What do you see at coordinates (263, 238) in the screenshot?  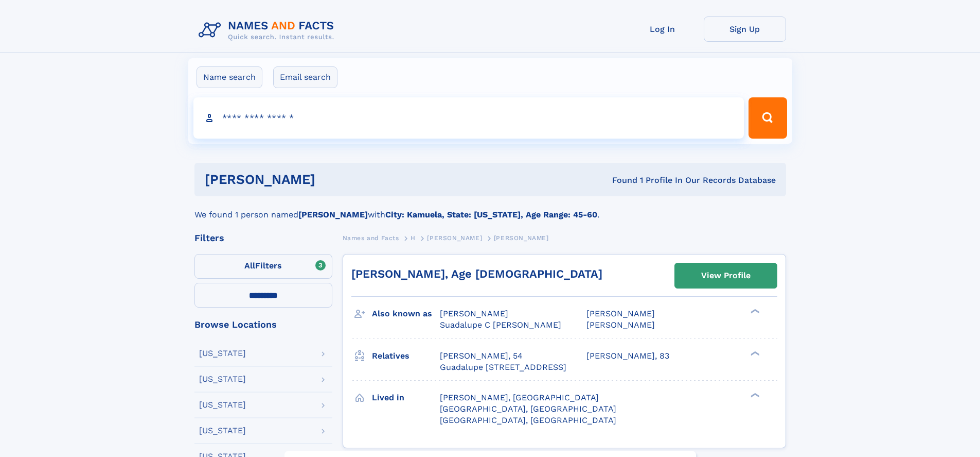 I see `div: Filters` at bounding box center [263, 238].